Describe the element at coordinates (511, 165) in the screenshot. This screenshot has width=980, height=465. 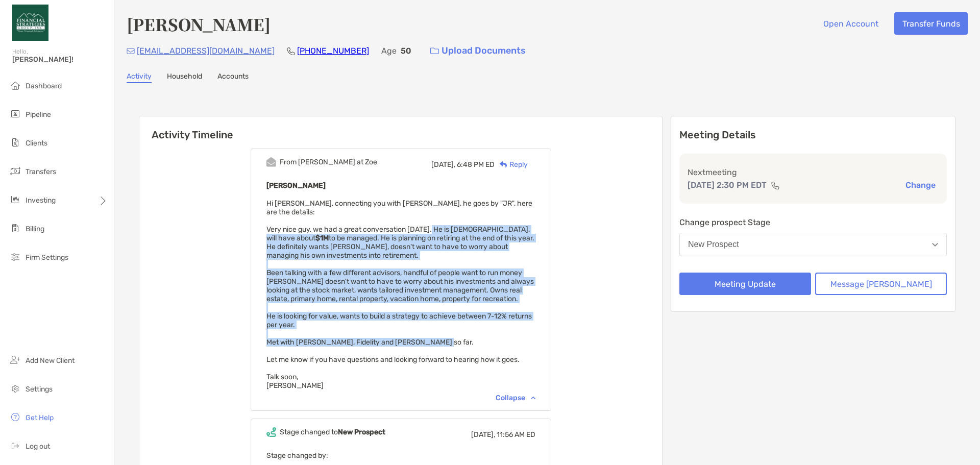
I see `div: Reply` at that location.